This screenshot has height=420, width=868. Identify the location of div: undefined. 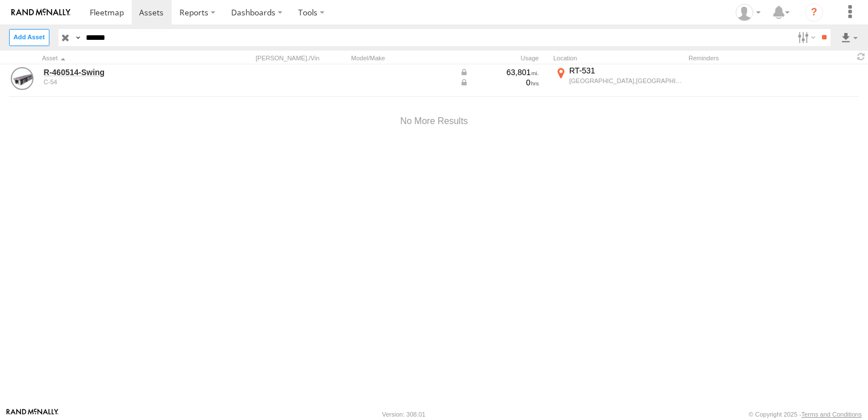
(121, 82).